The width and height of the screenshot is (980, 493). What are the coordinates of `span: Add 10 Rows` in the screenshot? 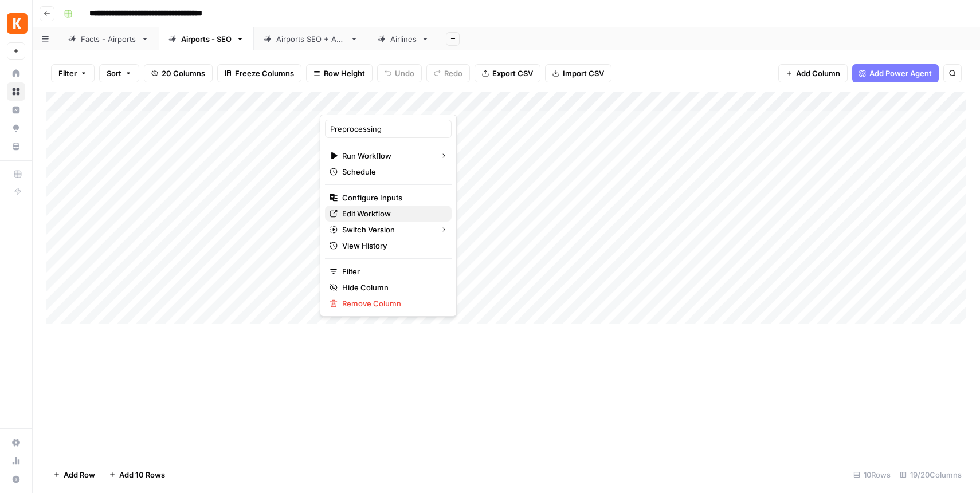 It's located at (142, 475).